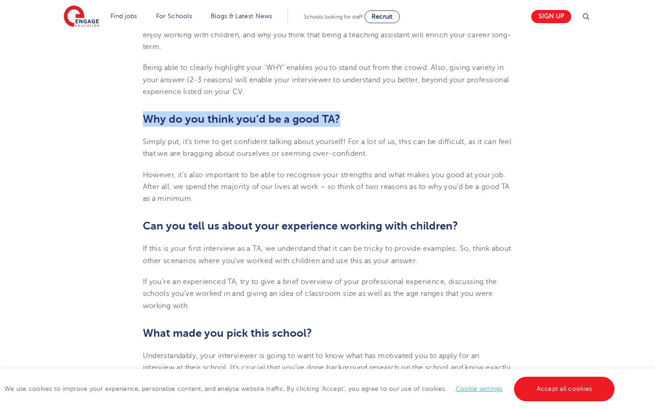  I want to click on span: Recruit, so click(382, 16).